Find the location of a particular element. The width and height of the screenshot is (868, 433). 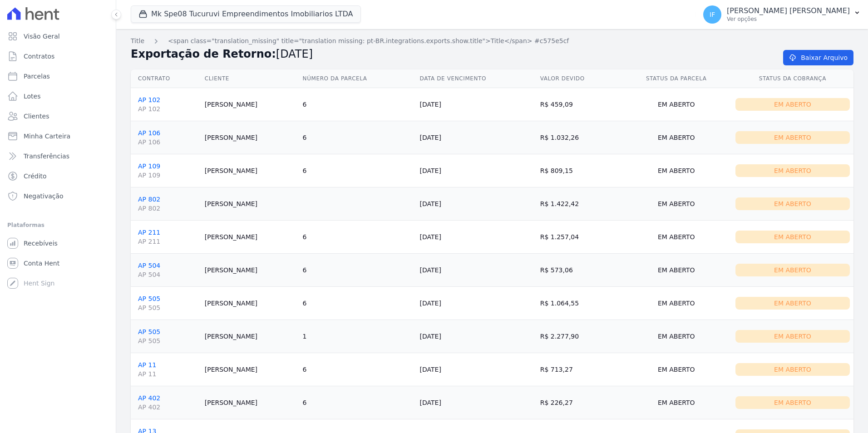

a: AP 11AP 11 is located at coordinates (167, 370).